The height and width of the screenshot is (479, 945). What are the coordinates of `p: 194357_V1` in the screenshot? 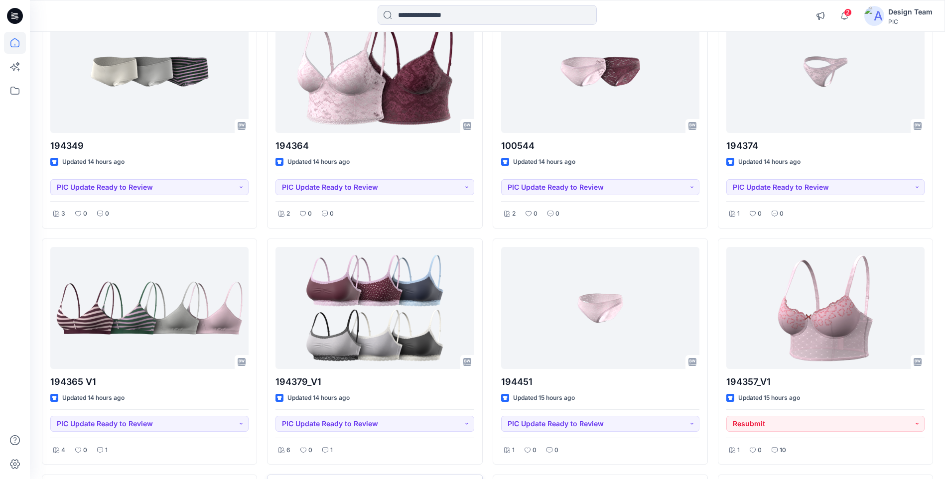 It's located at (826, 382).